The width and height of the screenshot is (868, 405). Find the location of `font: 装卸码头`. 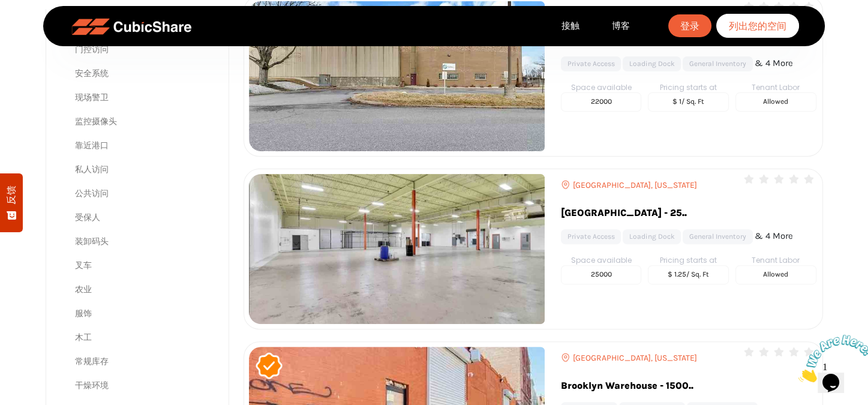

font: 装卸码头 is located at coordinates (92, 241).